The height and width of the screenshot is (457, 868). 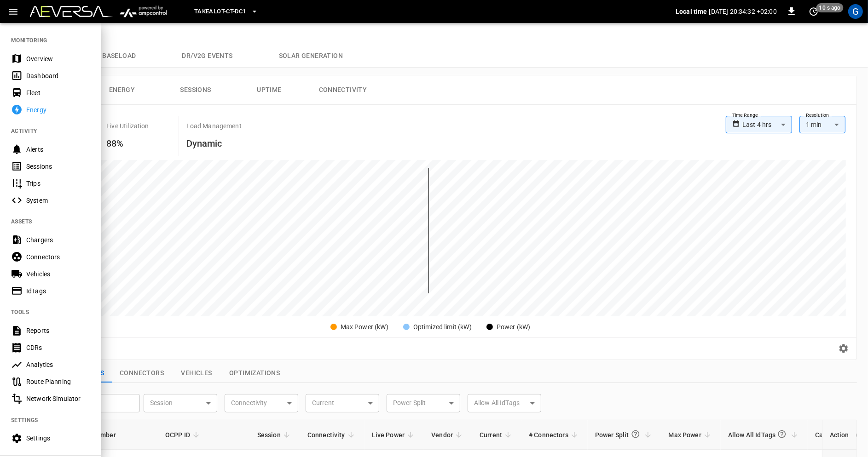 What do you see at coordinates (58, 166) in the screenshot?
I see `div: Sessions` at bounding box center [58, 166].